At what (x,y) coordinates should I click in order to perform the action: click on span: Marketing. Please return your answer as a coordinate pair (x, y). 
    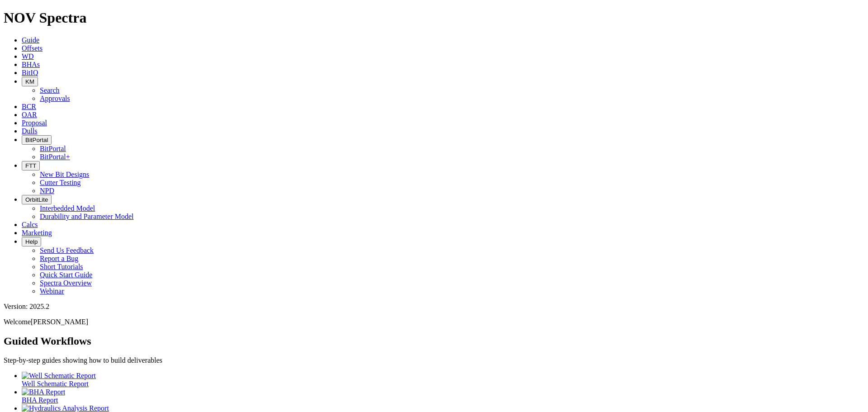
    Looking at the image, I should click on (37, 232).